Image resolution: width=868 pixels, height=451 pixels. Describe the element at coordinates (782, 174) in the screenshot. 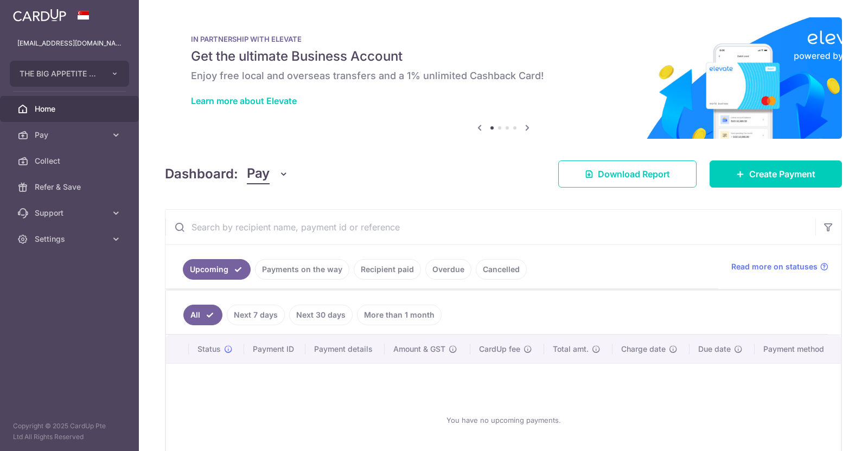

I see `span: Create Payment` at that location.